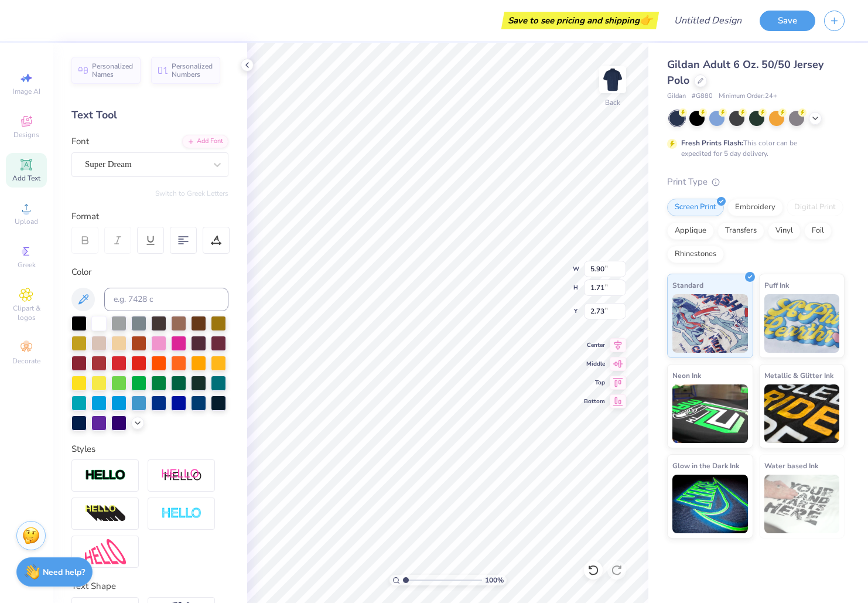 The width and height of the screenshot is (868, 603). What do you see at coordinates (205, 141) in the screenshot?
I see `div: Add Font` at bounding box center [205, 141].